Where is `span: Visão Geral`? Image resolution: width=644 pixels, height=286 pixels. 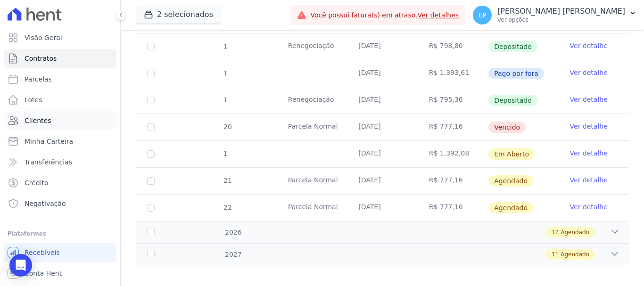
span: Visão Geral is located at coordinates (43, 38).